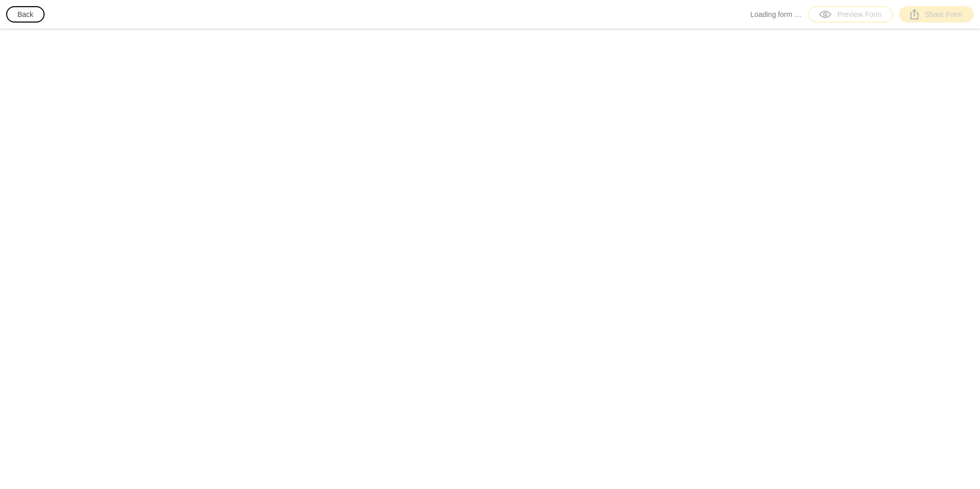 The image size is (980, 489). Describe the element at coordinates (936, 14) in the screenshot. I see `a: Share Form` at that location.